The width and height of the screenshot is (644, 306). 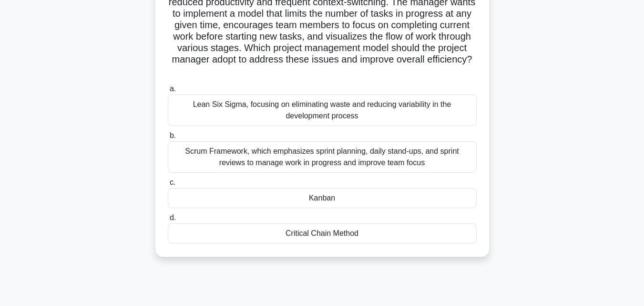 I want to click on span: d., so click(x=172, y=217).